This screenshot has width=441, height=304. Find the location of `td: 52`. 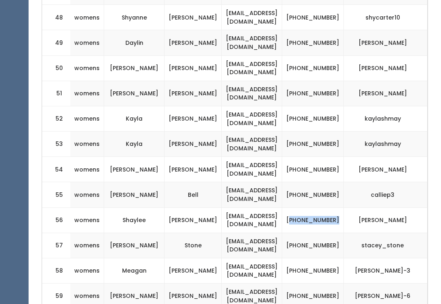

td: 52 is located at coordinates (56, 119).